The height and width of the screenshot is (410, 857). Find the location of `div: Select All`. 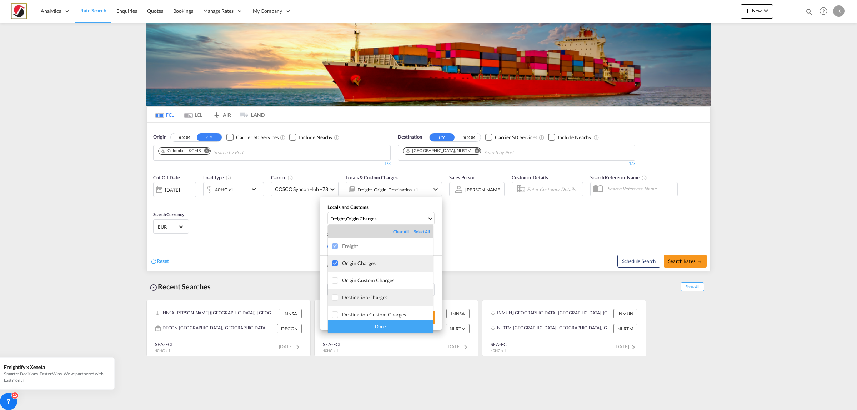

div: Select All is located at coordinates (422, 232).